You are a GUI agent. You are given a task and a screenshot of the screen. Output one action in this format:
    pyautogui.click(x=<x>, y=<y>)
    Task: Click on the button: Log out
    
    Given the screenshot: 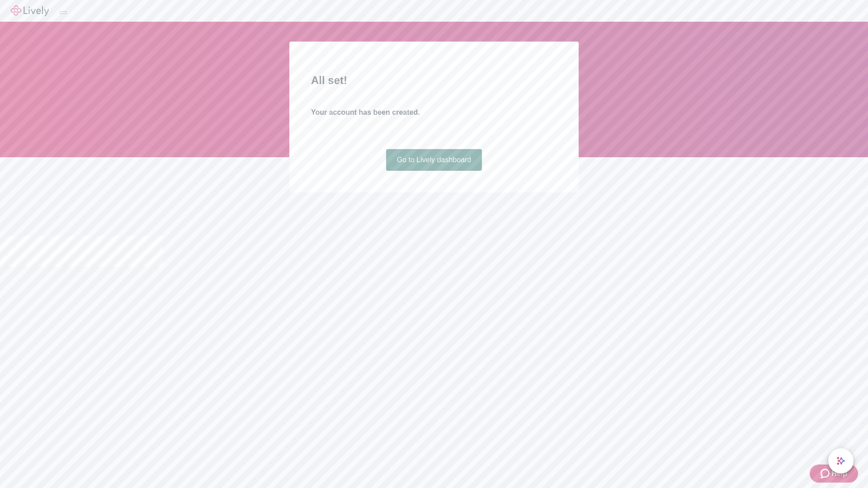 What is the action you would take?
    pyautogui.click(x=63, y=13)
    